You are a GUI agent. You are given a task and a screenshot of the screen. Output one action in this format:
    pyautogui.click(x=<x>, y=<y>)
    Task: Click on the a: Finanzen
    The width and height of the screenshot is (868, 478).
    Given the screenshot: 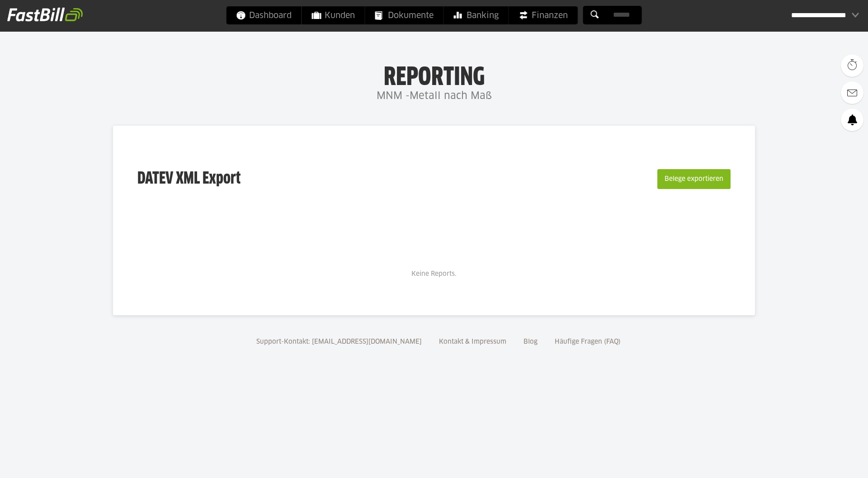 What is the action you would take?
    pyautogui.click(x=544, y=16)
    